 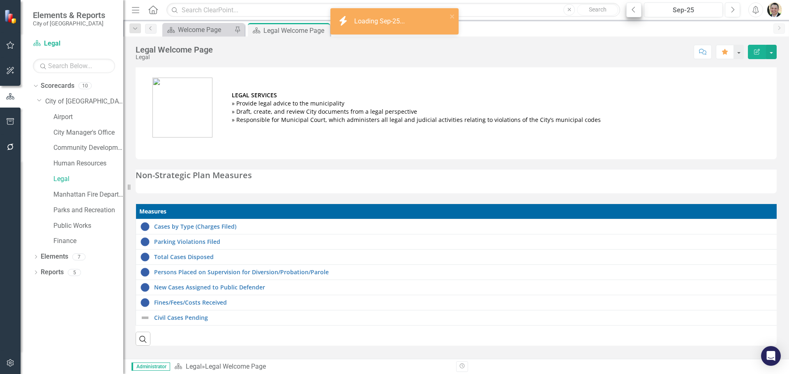 I want to click on a: Parks and Recreation, so click(x=88, y=210).